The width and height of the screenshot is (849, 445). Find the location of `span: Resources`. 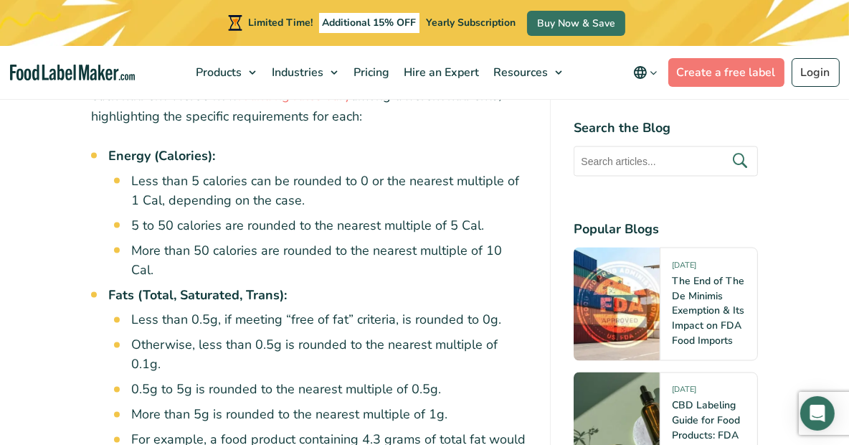

span: Resources is located at coordinates (520, 72).